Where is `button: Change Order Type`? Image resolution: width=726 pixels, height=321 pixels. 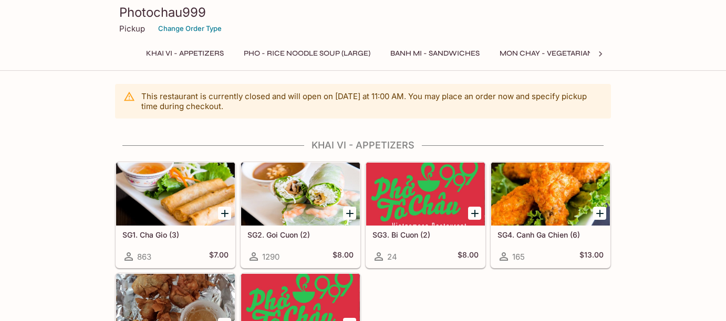 button: Change Order Type is located at coordinates (190, 28).